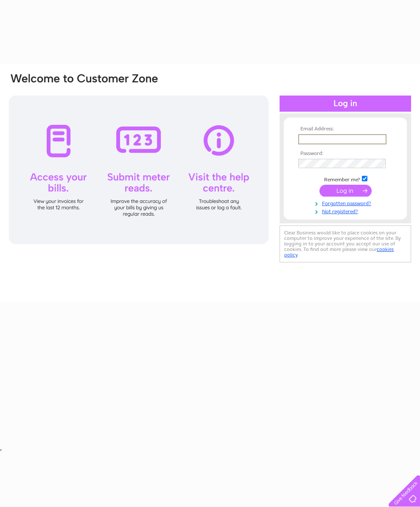 The height and width of the screenshot is (507, 420). What do you see at coordinates (346, 211) in the screenshot?
I see `a: Not registered?` at bounding box center [346, 211].